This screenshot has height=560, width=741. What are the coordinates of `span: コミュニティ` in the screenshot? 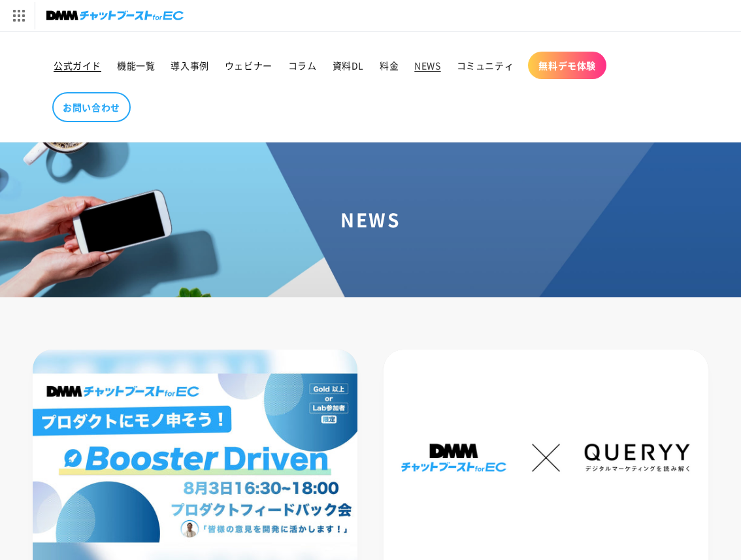 It's located at (486, 65).